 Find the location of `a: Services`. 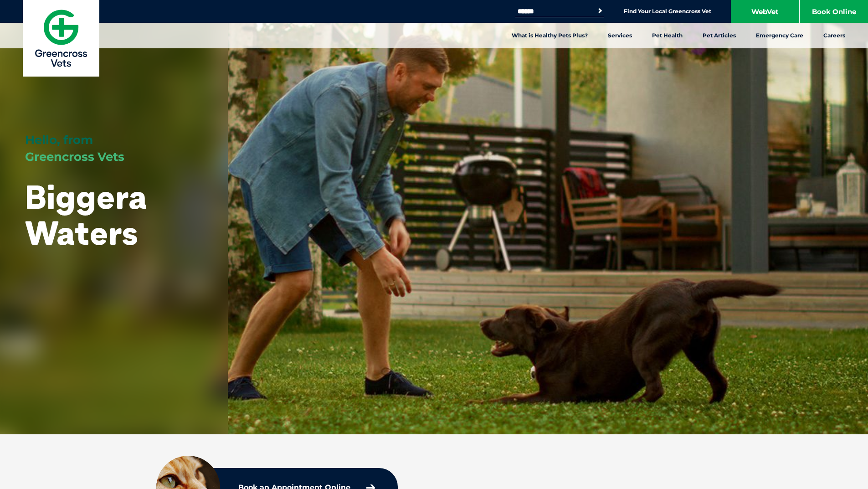

a: Services is located at coordinates (620, 36).